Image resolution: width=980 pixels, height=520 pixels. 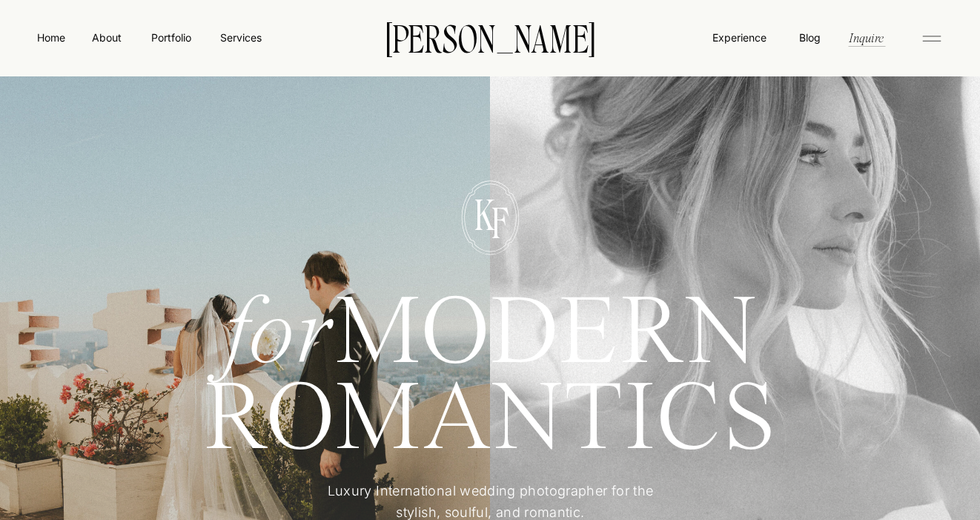 What do you see at coordinates (51, 37) in the screenshot?
I see `nav: Home` at bounding box center [51, 37].